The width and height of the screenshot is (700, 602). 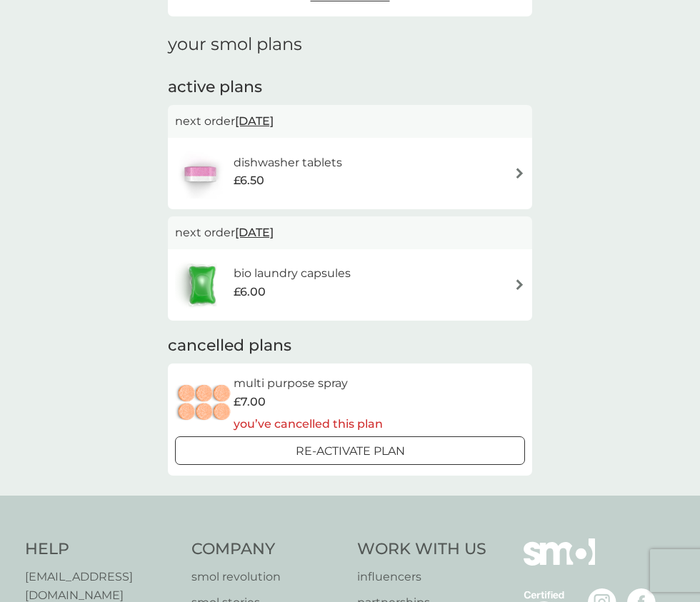 I want to click on p: you’ve cancelled this plan, so click(x=308, y=424).